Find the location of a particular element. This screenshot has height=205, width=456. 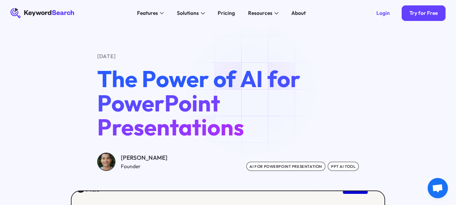

div: ppt ai tool is located at coordinates (344, 166).